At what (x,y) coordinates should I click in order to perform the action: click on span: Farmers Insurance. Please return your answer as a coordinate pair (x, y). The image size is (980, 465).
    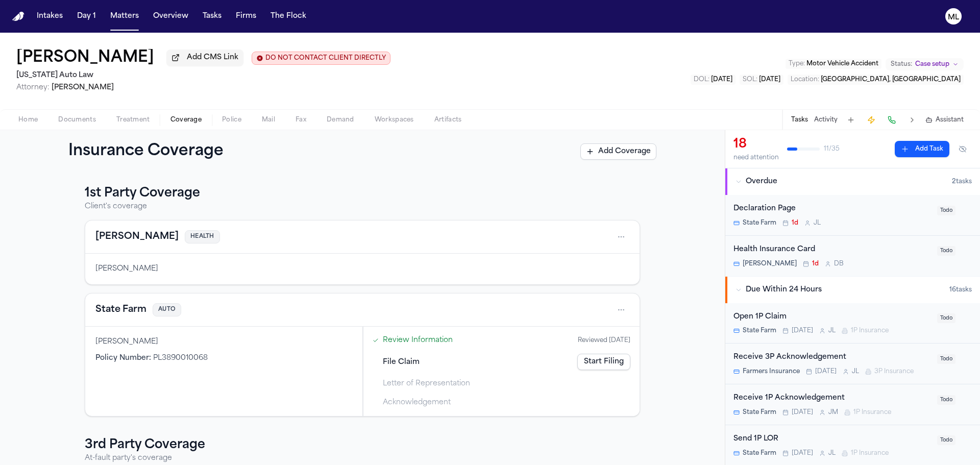
    Looking at the image, I should click on (771, 372).